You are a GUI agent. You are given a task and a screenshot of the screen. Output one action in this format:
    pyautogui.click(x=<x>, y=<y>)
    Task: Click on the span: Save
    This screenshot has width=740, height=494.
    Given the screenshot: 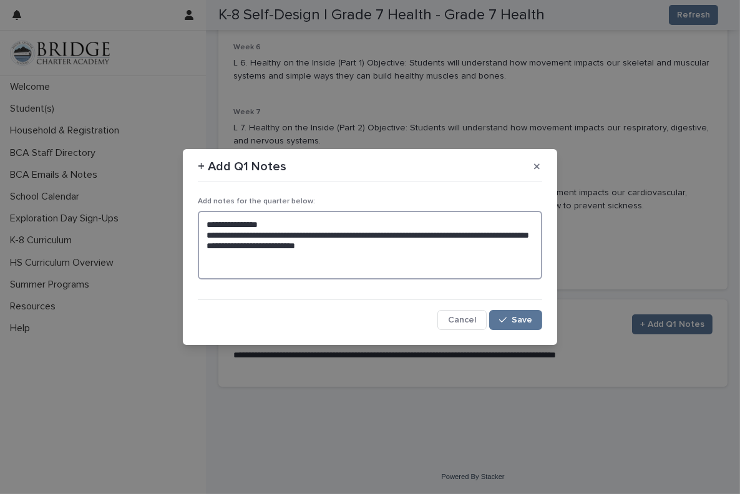 What is the action you would take?
    pyautogui.click(x=522, y=320)
    